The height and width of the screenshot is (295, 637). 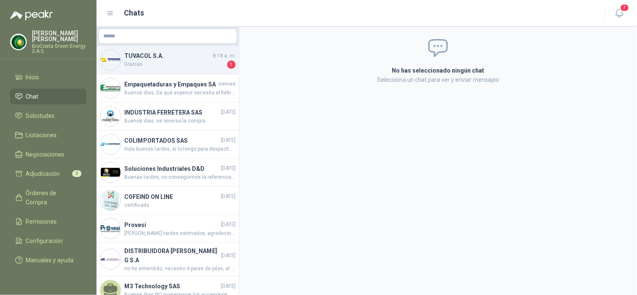 What do you see at coordinates (625, 8) in the screenshot?
I see `span: 7` at bounding box center [625, 8].